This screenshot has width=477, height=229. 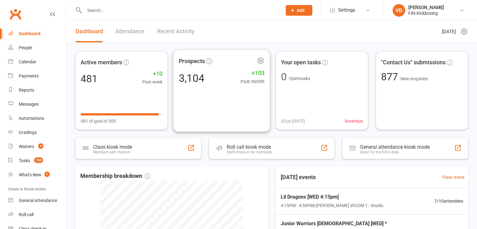 I want to click on div: 481, so click(x=89, y=79).